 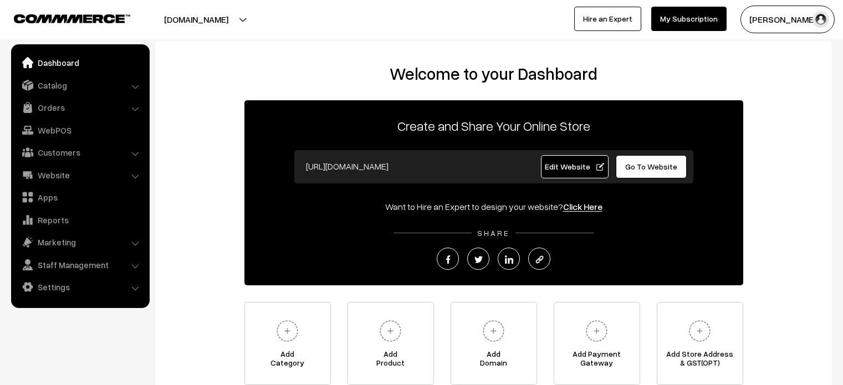 What do you see at coordinates (689, 19) in the screenshot?
I see `a: My Subscription` at bounding box center [689, 19].